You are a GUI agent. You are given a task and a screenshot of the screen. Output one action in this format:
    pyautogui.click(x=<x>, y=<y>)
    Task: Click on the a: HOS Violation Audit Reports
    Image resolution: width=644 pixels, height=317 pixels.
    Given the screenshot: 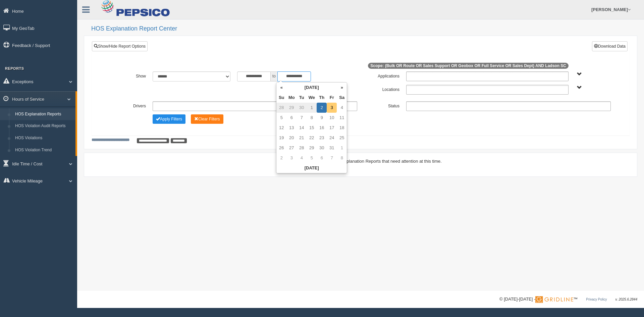 What is the action you would take?
    pyautogui.click(x=44, y=126)
    